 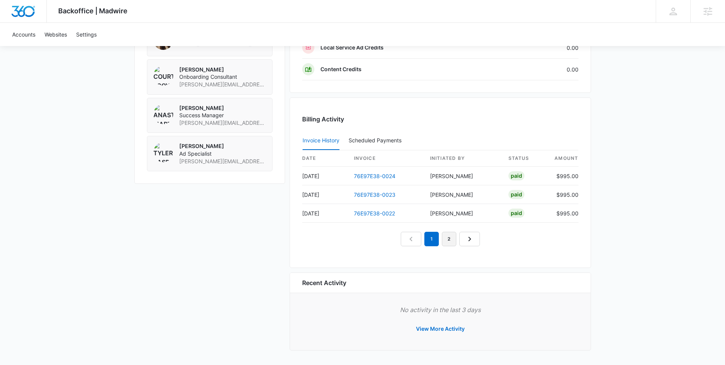 I want to click on img: Anastasia Martin-Wegryn, so click(x=163, y=114).